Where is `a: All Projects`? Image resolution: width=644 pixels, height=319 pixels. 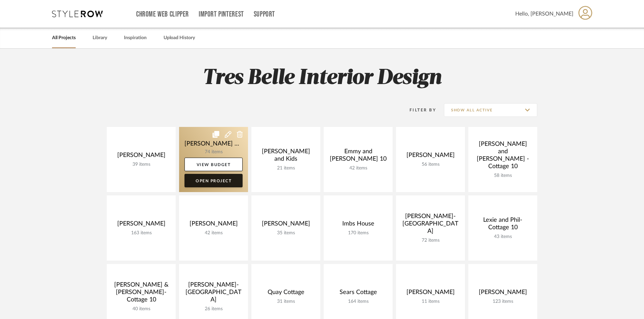
a: All Projects is located at coordinates (64, 38).